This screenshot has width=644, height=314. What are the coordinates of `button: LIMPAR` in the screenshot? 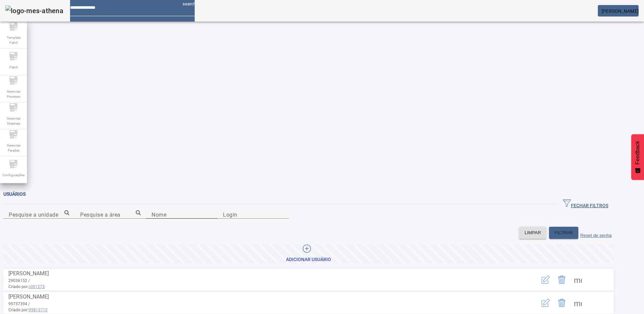 It's located at (533, 233).